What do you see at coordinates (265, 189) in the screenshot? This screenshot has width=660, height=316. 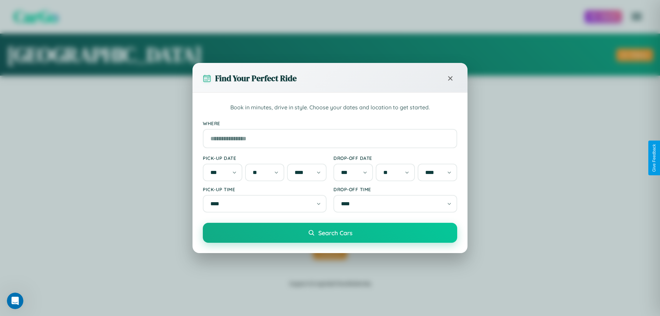 I see `label: Pick-up Time` at bounding box center [265, 189].